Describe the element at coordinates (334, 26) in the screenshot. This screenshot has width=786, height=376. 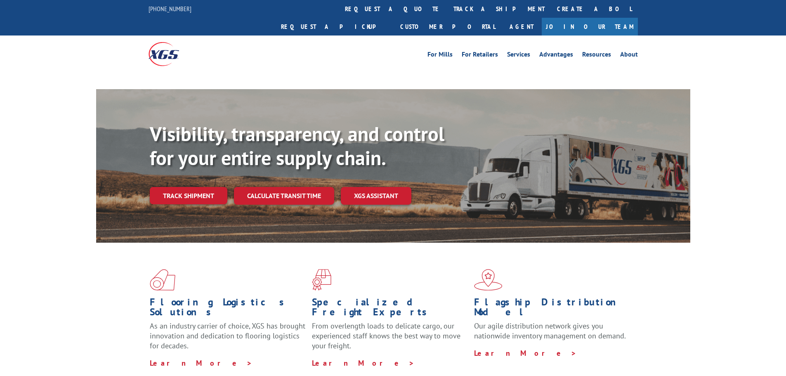
I see `a: Request a pickup` at that location.